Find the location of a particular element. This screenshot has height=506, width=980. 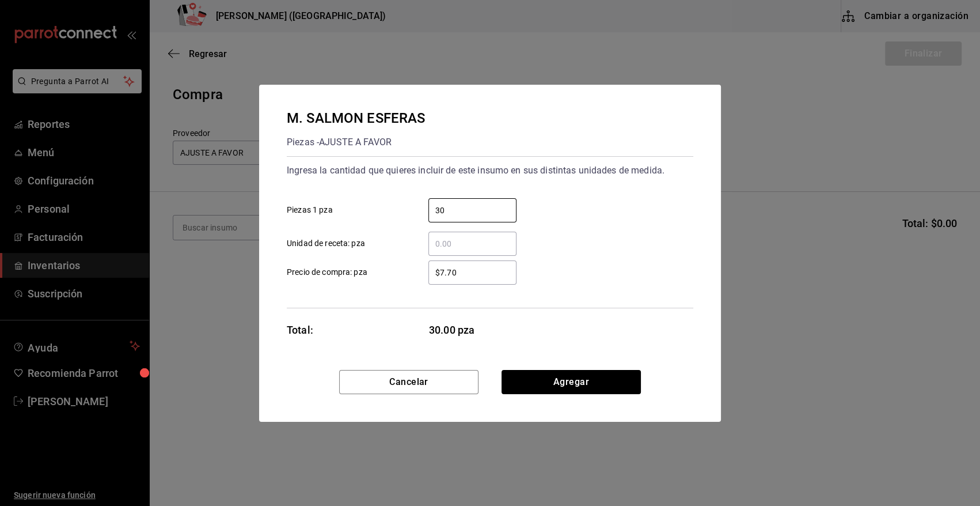

div: Ingresa la cantidad que quieres incluir de este insumo en sus distintas unidades de medida. is located at coordinates (490, 170).